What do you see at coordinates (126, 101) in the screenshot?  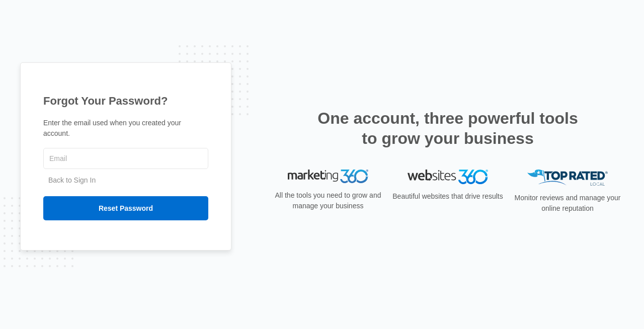 I see `h1: Forgot Your Password?` at bounding box center [126, 101].